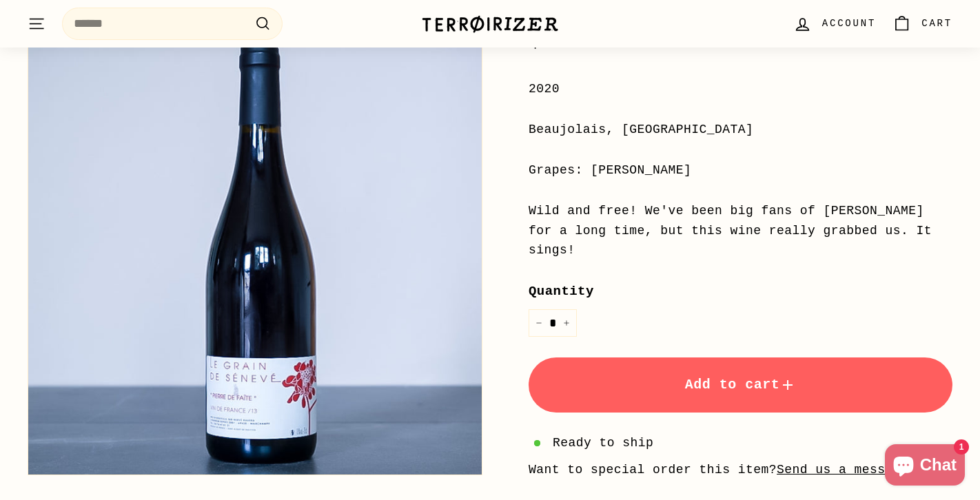 The width and height of the screenshot is (980, 500). I want to click on li: Want to special order this item?, so click(741, 470).